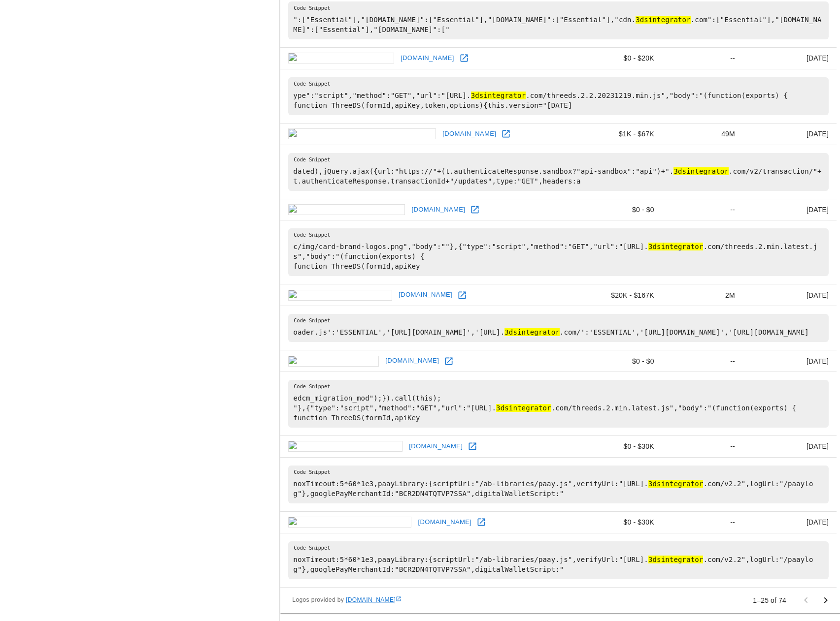 The height and width of the screenshot is (621, 840). Describe the element at coordinates (826, 601) in the screenshot. I see `button: Go to next page` at that location.